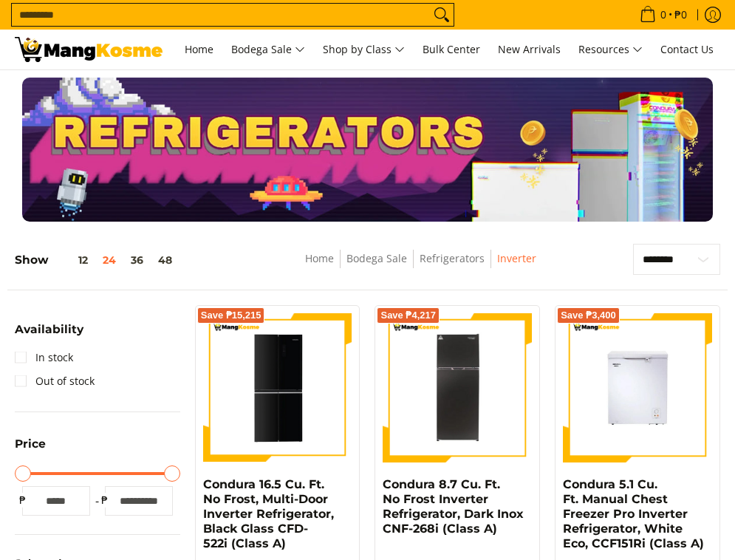  What do you see at coordinates (453, 506) in the screenshot?
I see `a: Condura 8.7 Cu. Ft. No Frost Inverter Refrigerator, Dark Inox CNF-268i (Class A)` at bounding box center [453, 506].